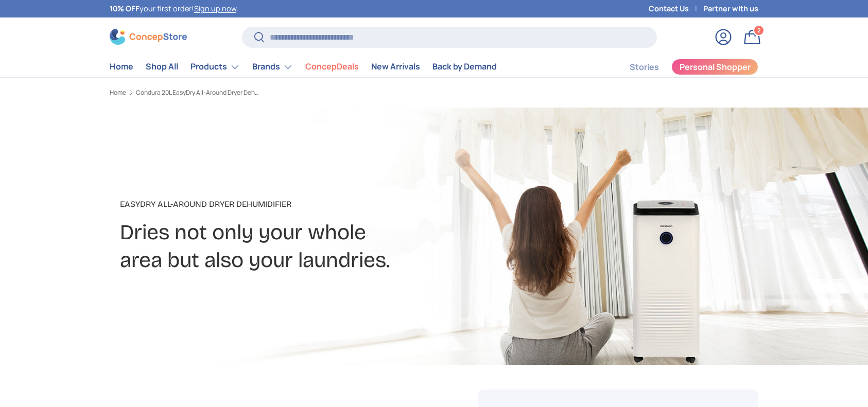  I want to click on summary: Brands, so click(272, 67).